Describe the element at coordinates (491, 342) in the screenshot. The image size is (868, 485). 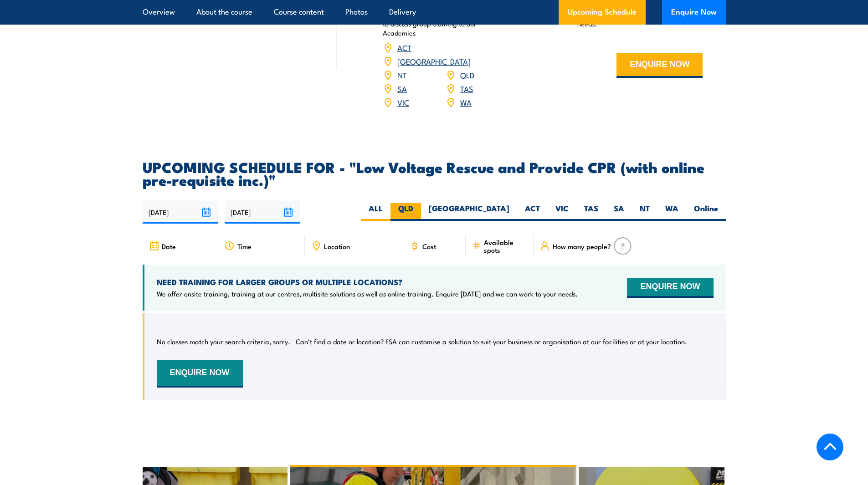
I see `p: Can’t find a date or location? FSA can customise a solution to suit your business or organisation...` at that location.